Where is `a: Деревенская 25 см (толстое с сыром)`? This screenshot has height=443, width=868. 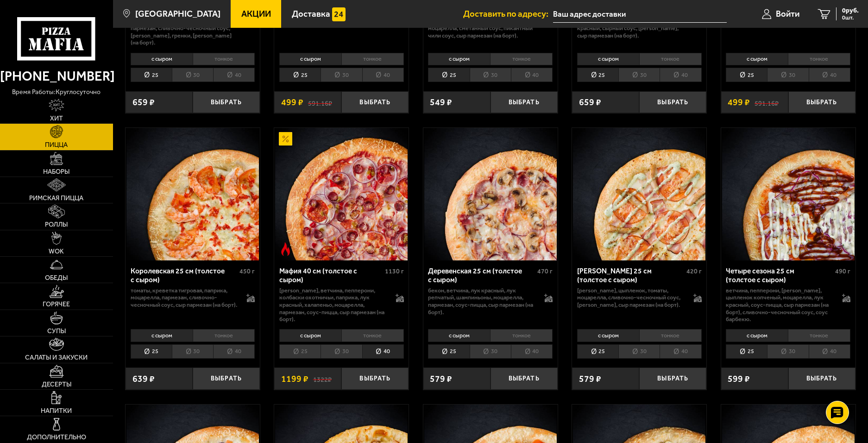 a: Деревенская 25 см (толстое с сыром) is located at coordinates (490, 194).